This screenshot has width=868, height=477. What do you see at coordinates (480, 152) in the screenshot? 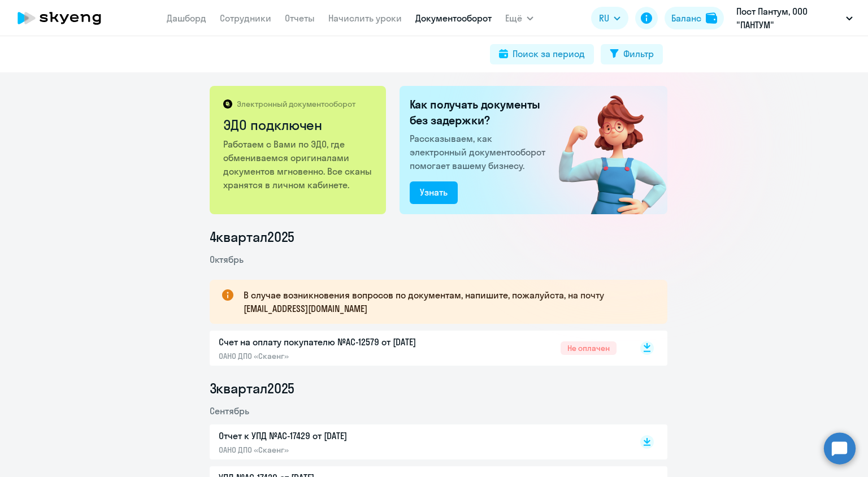
I see `p: Рассказываем, как электронный документооборот помогает вашему бизнесу.` at bounding box center [480, 152].